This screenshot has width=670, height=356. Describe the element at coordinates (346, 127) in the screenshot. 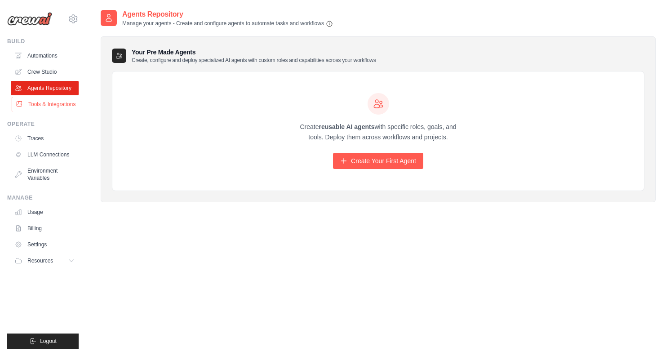

I see `strong: reusable AI agents` at that location.